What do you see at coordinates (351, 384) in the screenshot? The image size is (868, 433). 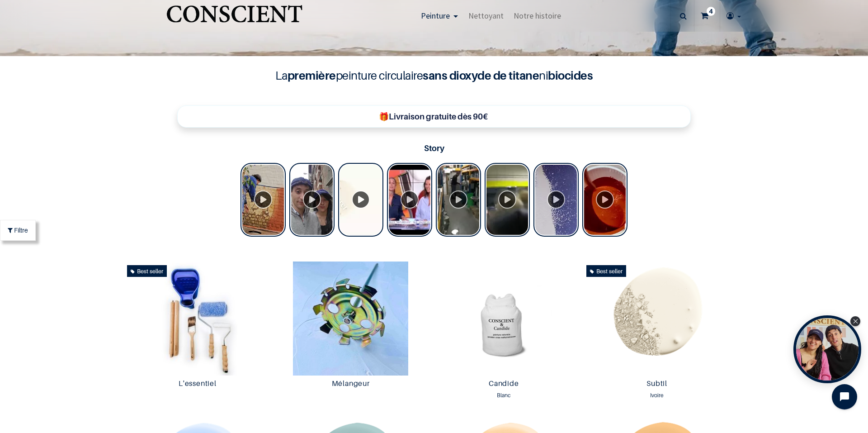 I see `a: Mélangeur` at bounding box center [351, 384].